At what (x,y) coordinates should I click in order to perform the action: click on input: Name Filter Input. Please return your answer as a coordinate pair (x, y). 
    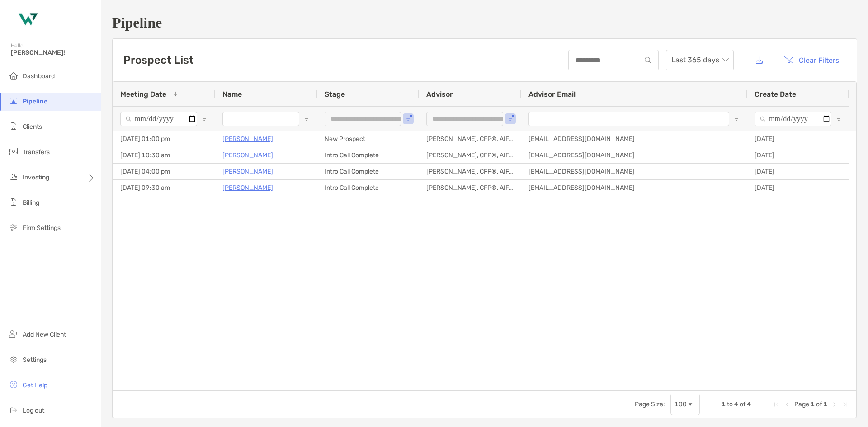
    Looking at the image, I should click on (261, 119).